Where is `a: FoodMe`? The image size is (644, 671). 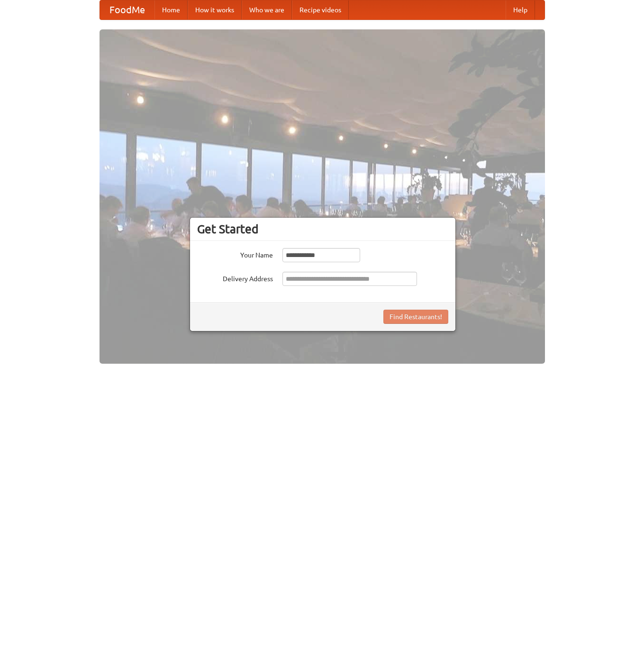
a: FoodMe is located at coordinates (127, 10).